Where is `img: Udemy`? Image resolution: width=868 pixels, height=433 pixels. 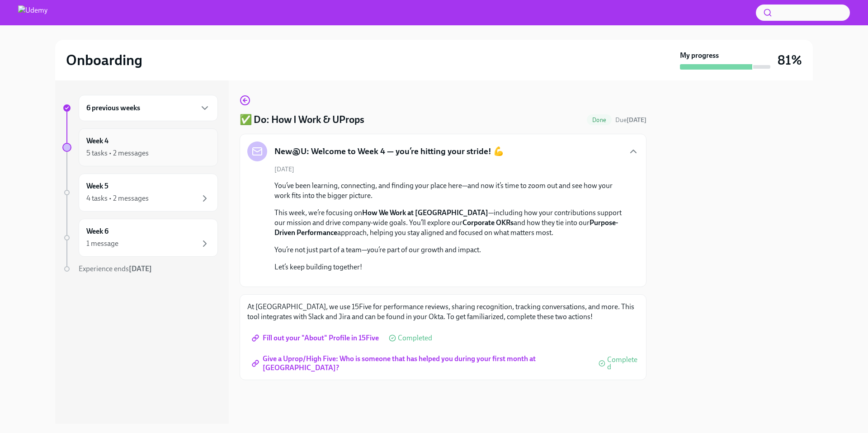 img: Udemy is located at coordinates (33, 13).